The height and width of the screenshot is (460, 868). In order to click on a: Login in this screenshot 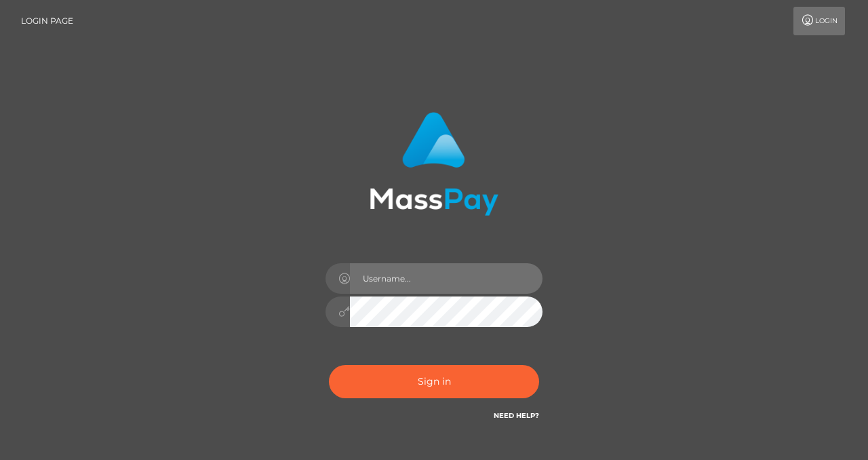, I will do `click(820, 21)`.